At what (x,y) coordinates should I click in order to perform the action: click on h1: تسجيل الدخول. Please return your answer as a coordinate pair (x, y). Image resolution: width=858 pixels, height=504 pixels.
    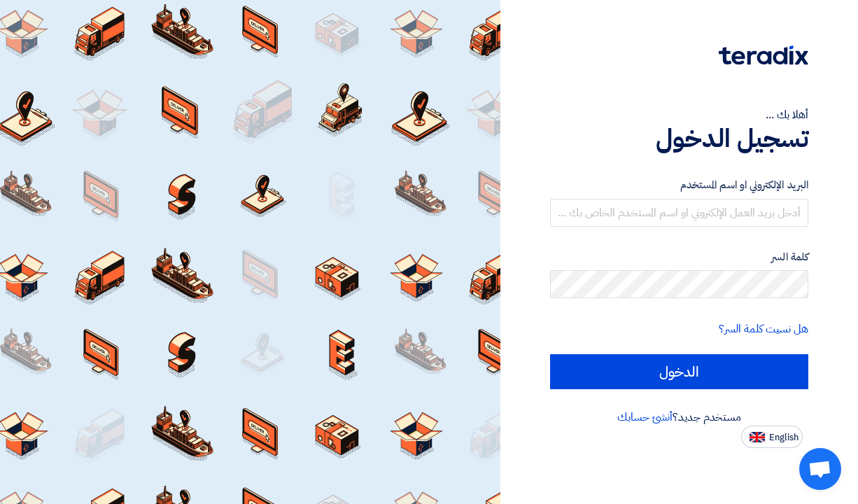
    Looking at the image, I should click on (679, 139).